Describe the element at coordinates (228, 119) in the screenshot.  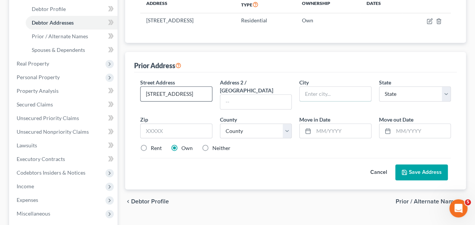
I see `span: County` at that location.